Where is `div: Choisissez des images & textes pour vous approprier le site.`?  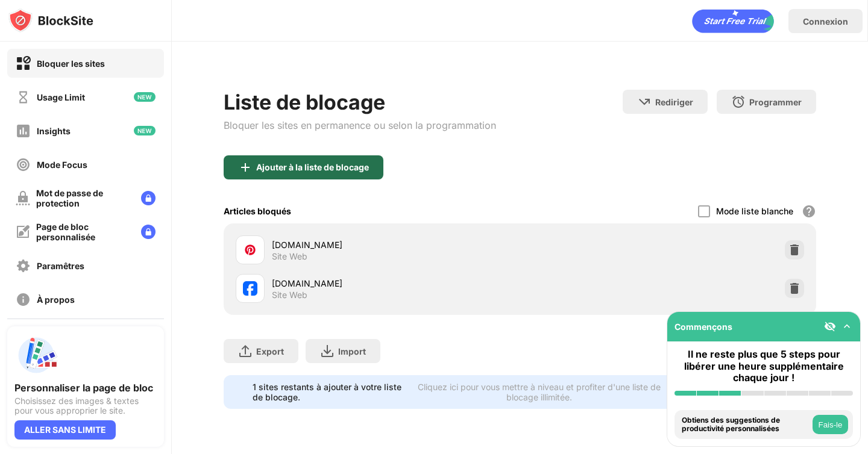 div: Choisissez des images & textes pour vous approprier le site. is located at coordinates (86, 406).